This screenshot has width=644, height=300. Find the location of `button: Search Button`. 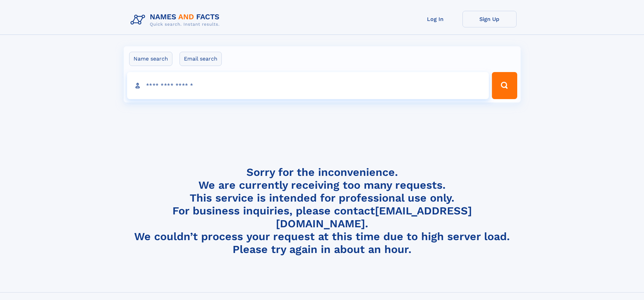

button: Search Button is located at coordinates (504, 86).